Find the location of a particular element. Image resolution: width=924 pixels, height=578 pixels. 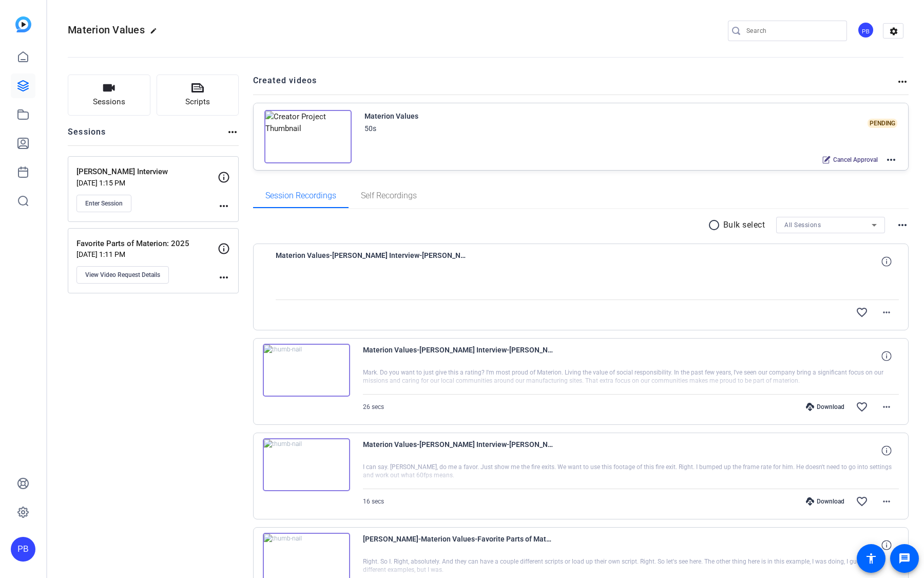

p: Bulk select is located at coordinates (744, 225).